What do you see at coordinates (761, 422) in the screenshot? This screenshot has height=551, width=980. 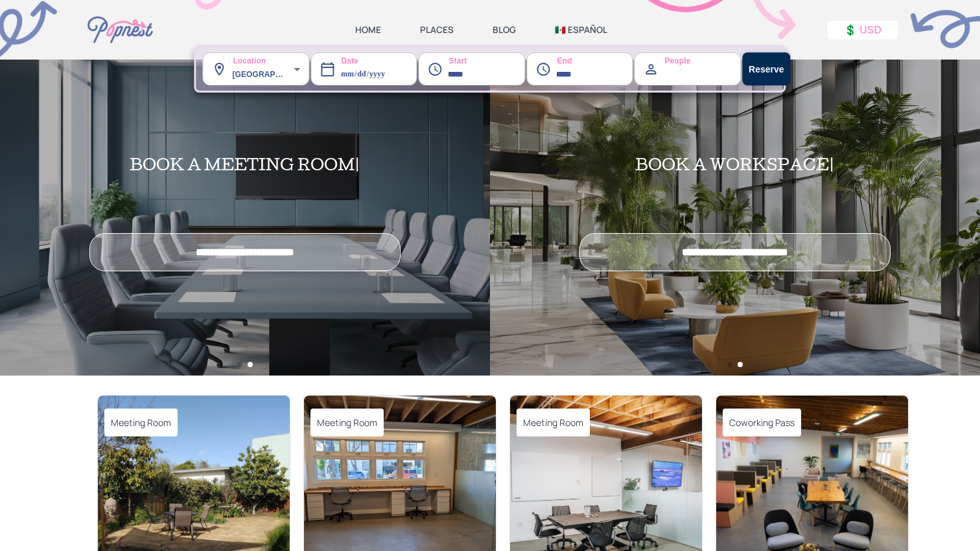 I see `span: Coworking Pass` at bounding box center [761, 422].